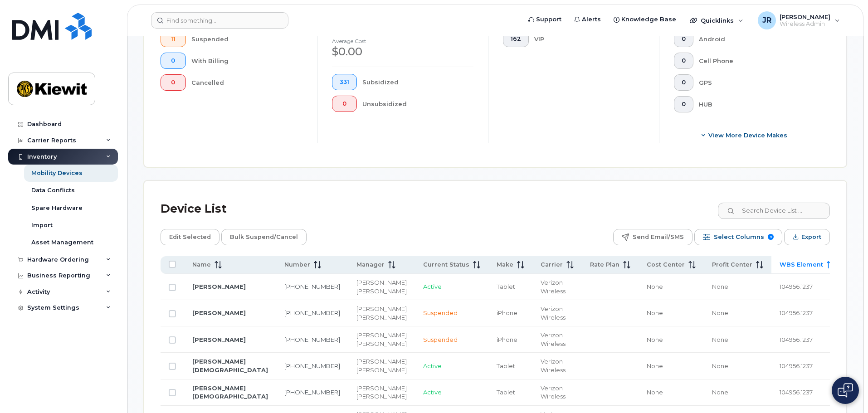 This screenshot has height=413, width=868. Describe the element at coordinates (247, 39) in the screenshot. I see `div: Suspended` at that location.